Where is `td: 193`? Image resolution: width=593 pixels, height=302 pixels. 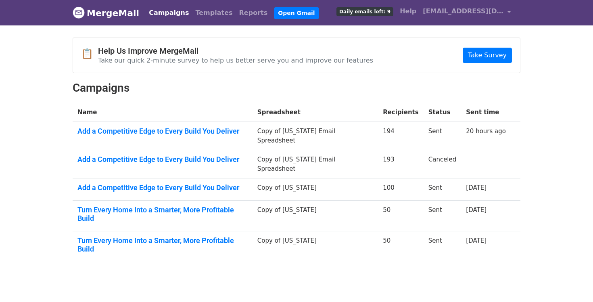
td: 193 is located at coordinates (401, 164).